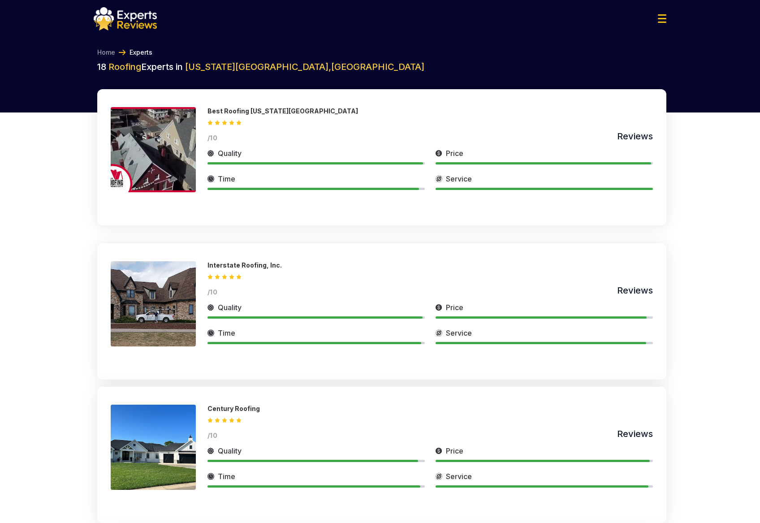 The height and width of the screenshot is (523, 760). What do you see at coordinates (380, 52) in the screenshot?
I see `nav: Breadcrumb` at bounding box center [380, 52].